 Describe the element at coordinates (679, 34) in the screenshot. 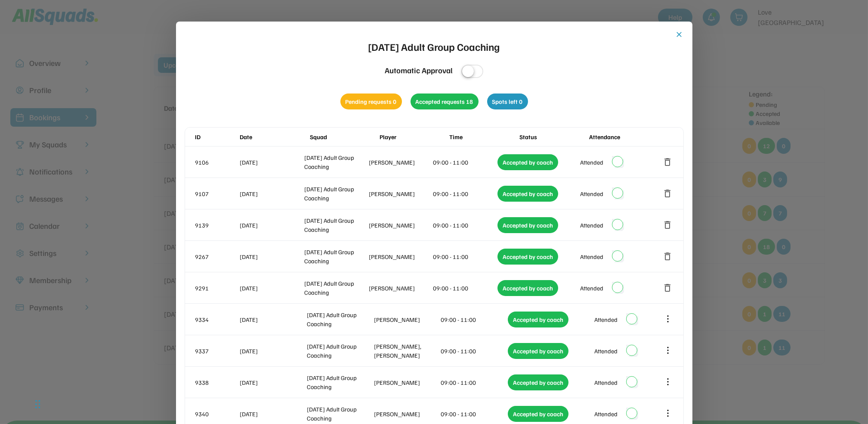

I see `button: close` at that location.